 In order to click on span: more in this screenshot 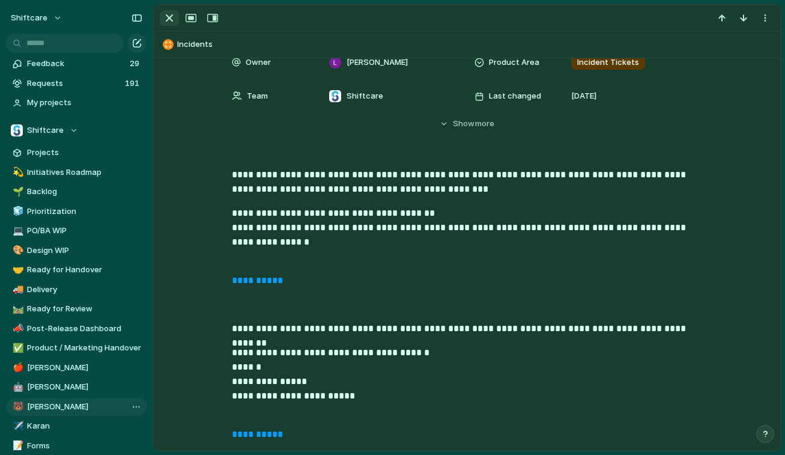, I will do `click(485, 124)`.